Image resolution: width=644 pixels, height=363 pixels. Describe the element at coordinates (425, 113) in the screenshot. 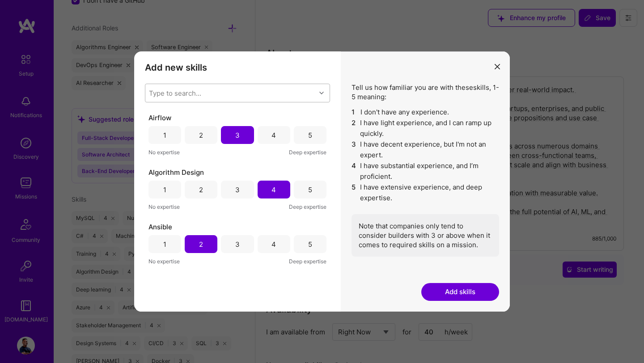

I see `li: I don't have any experience.` at that location.